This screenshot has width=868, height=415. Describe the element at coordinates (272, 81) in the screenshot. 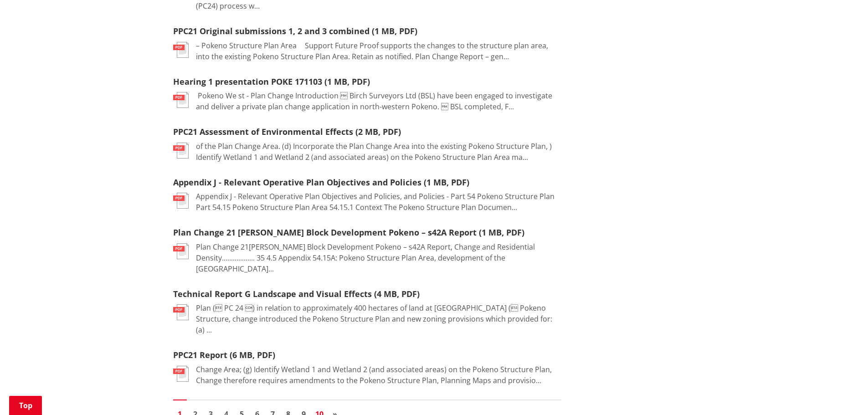

I see `a: Hearing 1 presentation POKE 171103 (1 MB, PDF)` at that location.